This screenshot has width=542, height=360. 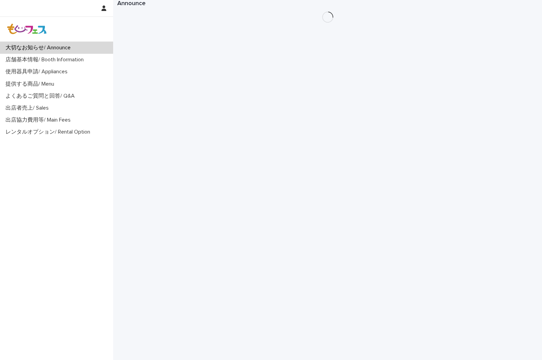 What do you see at coordinates (38, 72) in the screenshot?
I see `p: 使用器具申請/ Appliances` at bounding box center [38, 72].